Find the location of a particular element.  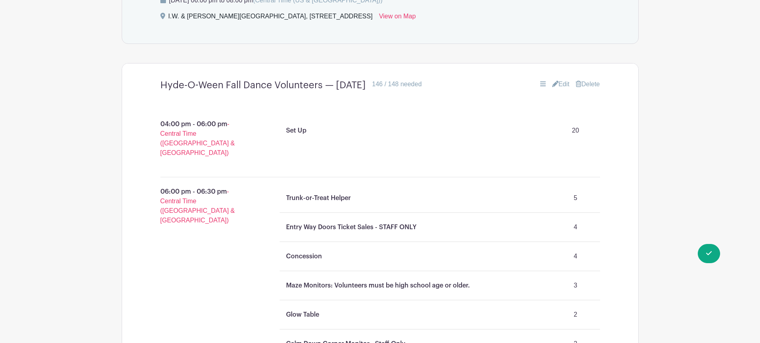

div: 146 / 148 needed is located at coordinates (397, 84).